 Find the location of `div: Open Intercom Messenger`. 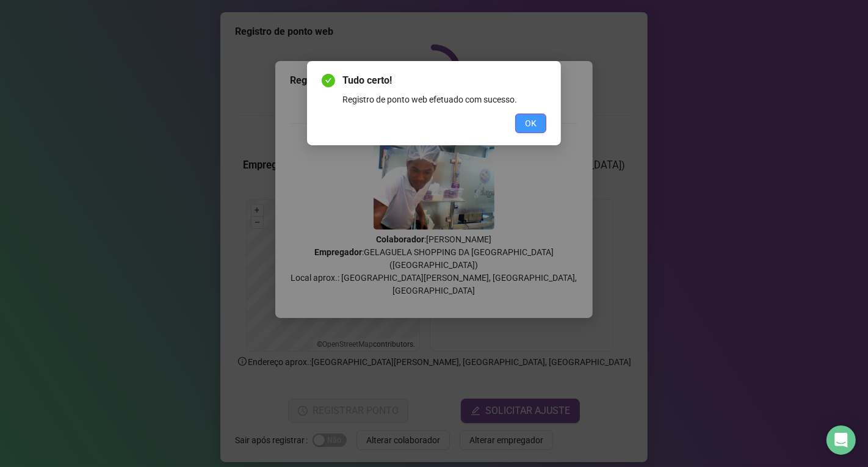

div: Open Intercom Messenger is located at coordinates (841, 440).